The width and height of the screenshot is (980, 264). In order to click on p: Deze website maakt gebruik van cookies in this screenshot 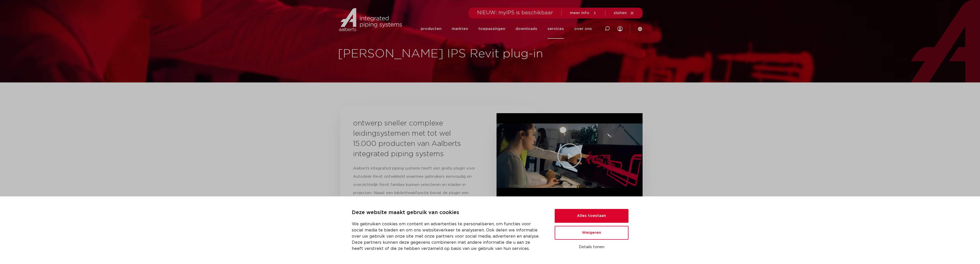, I will do `click(447, 213)`.